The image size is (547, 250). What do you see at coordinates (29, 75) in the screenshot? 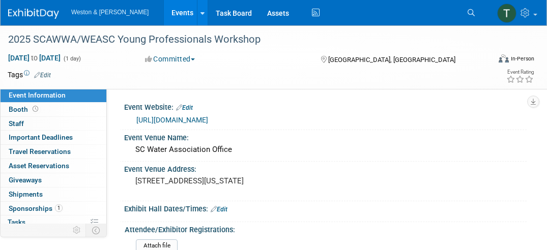
I see `td: Tags` at bounding box center [29, 75].